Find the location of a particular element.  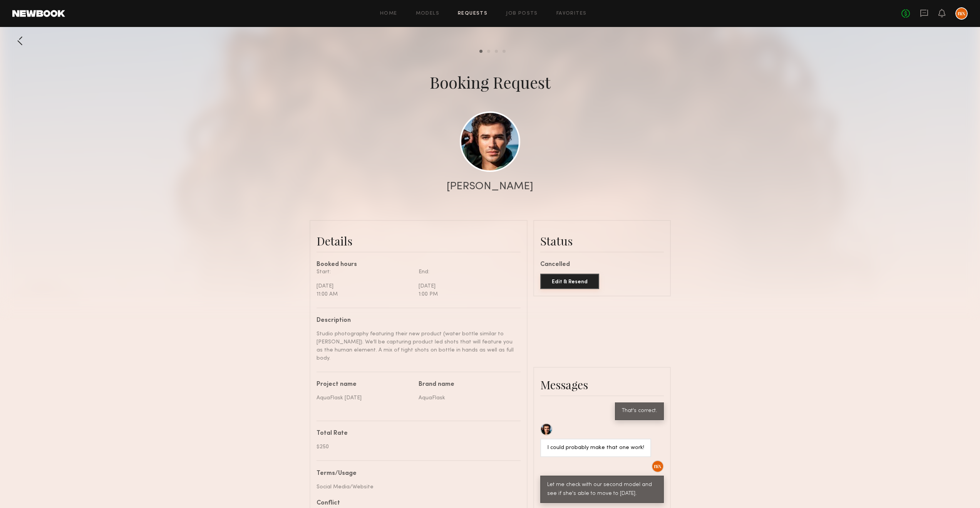

div: Brand name is located at coordinates (466, 384).